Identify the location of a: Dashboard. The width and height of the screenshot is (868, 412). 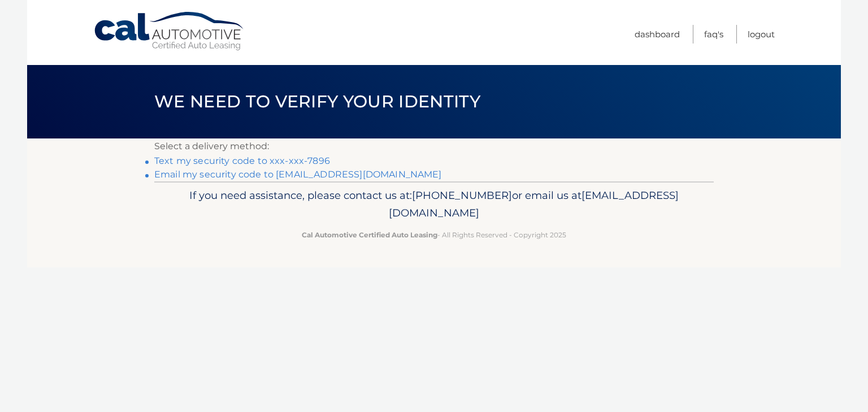
(657, 34).